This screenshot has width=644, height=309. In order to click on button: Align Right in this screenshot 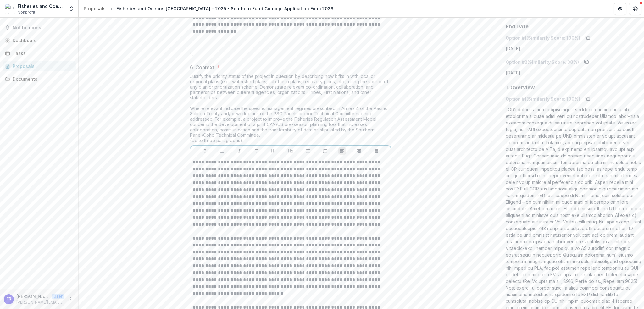, I will do `click(377, 151)`.